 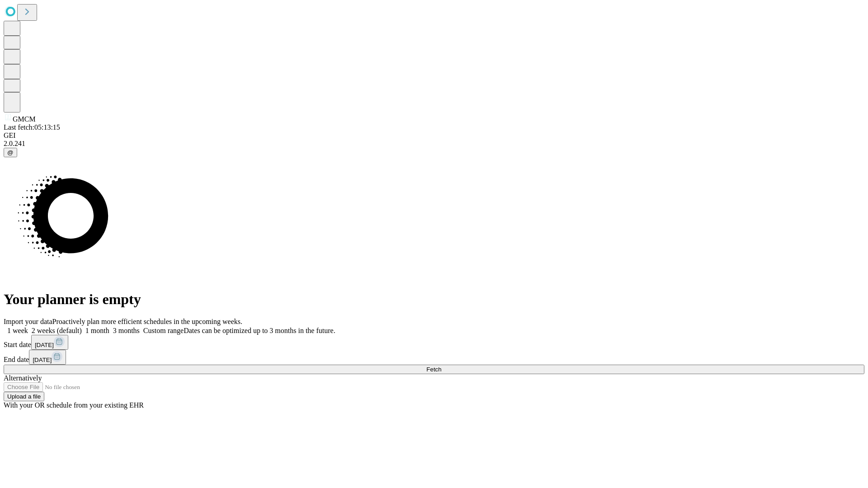 What do you see at coordinates (163, 330) in the screenshot?
I see `span: Custom range` at bounding box center [163, 330].